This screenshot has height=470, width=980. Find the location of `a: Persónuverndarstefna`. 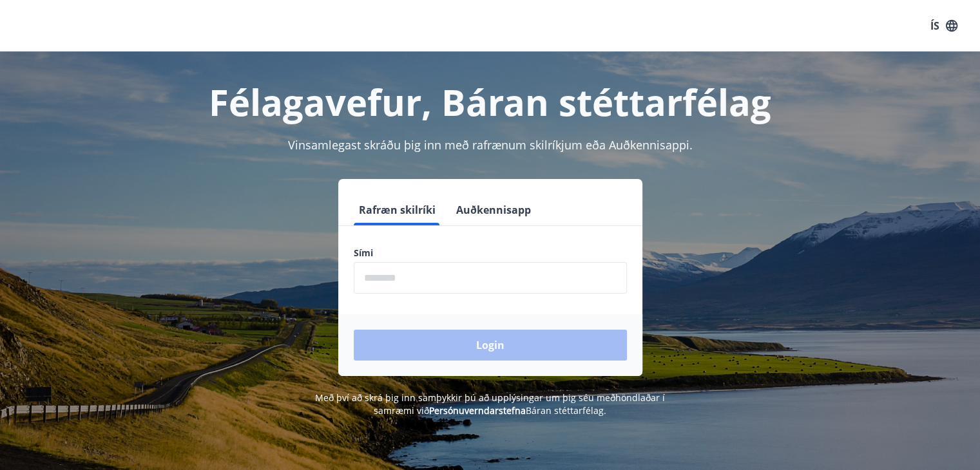

a: Persónuverndarstefna is located at coordinates (477, 410).